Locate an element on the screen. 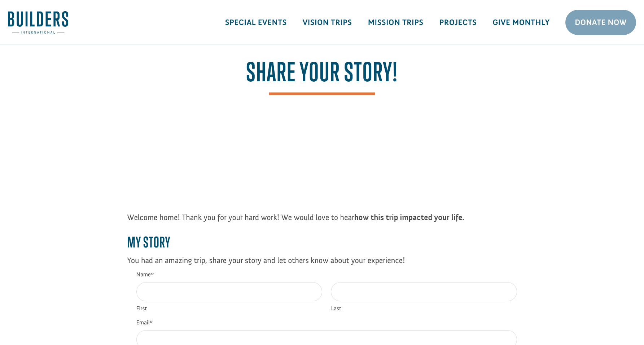 This screenshot has width=644, height=345. p: Welcome home! Thank you for your hard work! We would love to hear is located at coordinates (323, 217).